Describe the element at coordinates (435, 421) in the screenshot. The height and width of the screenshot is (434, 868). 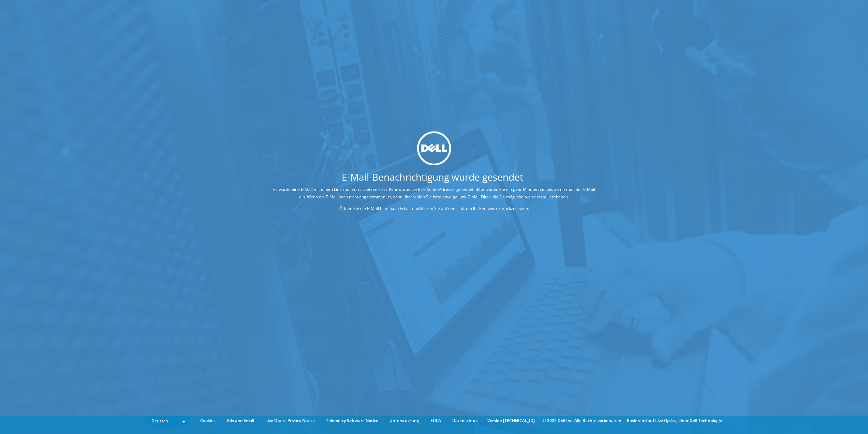
I see `a: EULA` at that location.